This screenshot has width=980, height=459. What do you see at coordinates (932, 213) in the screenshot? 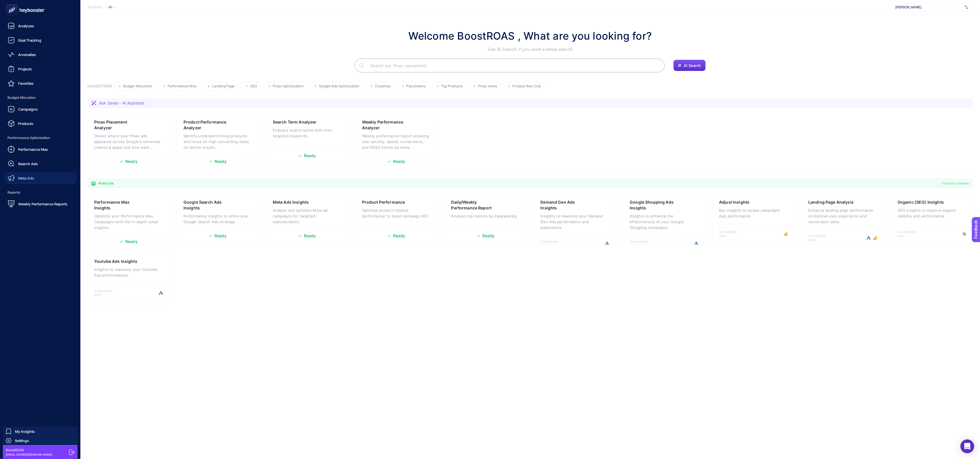
I see `p: SEO insights to improve organic visibility and performance.` at bounding box center [932, 213].